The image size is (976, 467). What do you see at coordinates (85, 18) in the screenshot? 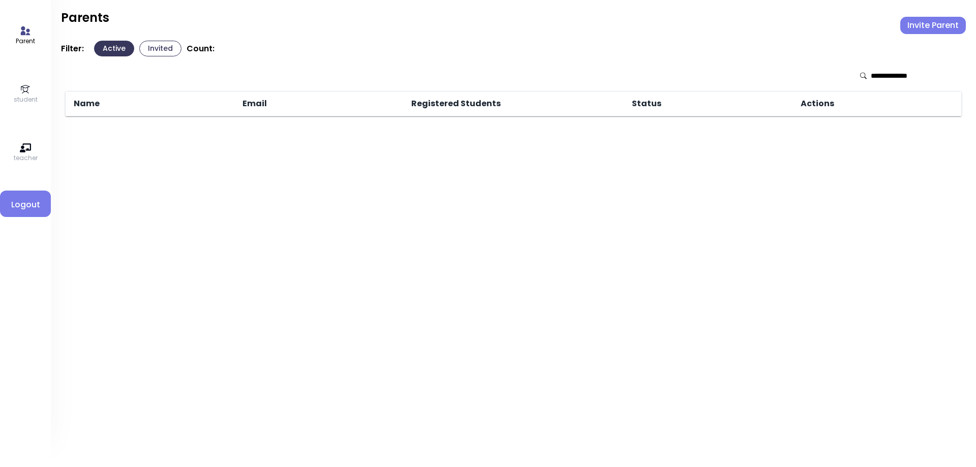
I see `h2: Parents` at bounding box center [85, 18].